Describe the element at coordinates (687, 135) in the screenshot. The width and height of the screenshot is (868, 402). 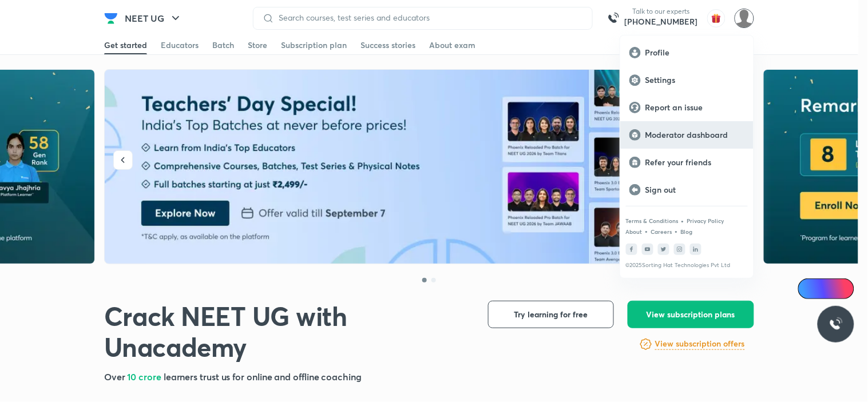
I see `a: Moderator dashboard` at that location.